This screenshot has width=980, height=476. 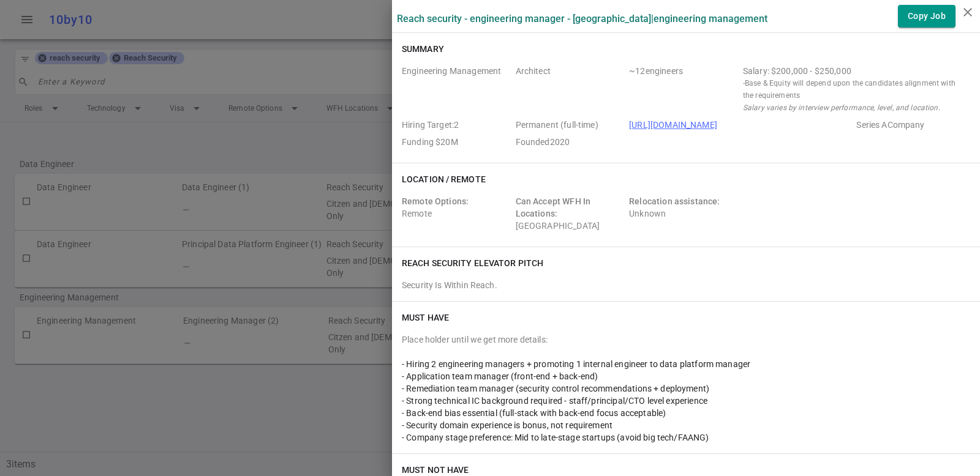 What do you see at coordinates (854, 90) in the screenshot?
I see `small: - Base & Equity will depend upon the candidates alignment with the requirements` at bounding box center [854, 90].